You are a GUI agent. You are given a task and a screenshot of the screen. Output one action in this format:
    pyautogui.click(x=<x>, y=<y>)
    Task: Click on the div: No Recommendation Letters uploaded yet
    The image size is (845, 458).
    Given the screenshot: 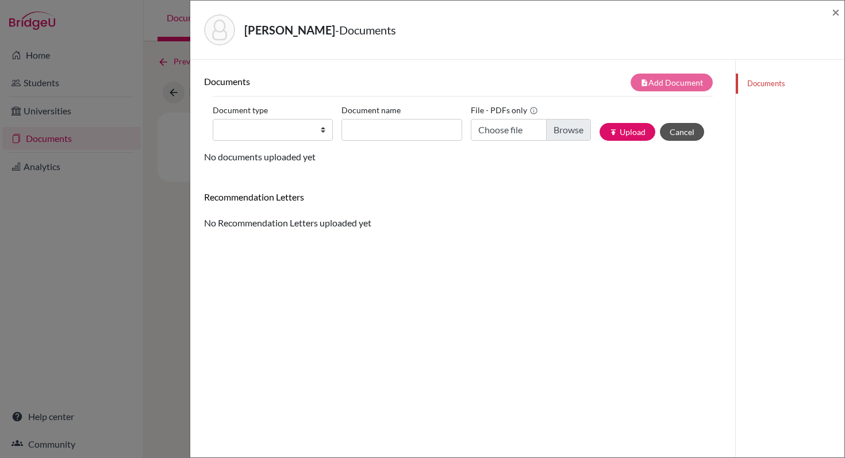 What is the action you would take?
    pyautogui.click(x=463, y=210)
    